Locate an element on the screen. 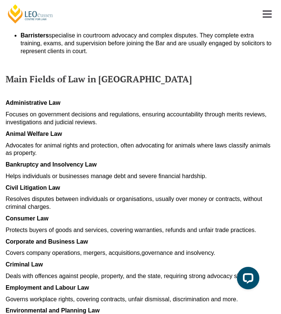  span: Administrative Law is located at coordinates (33, 103).